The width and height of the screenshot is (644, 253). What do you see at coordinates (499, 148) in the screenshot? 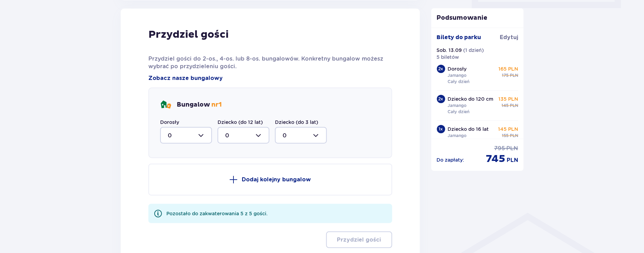
I see `p: 795` at bounding box center [499, 148].